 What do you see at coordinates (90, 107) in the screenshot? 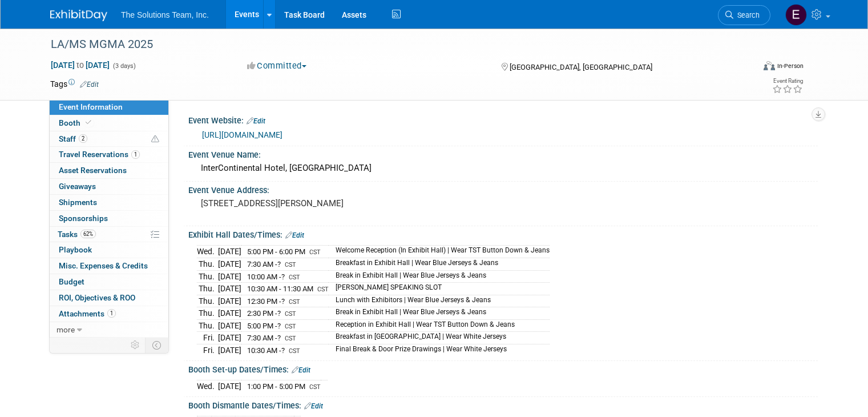
I see `span: Event Information` at bounding box center [90, 107].